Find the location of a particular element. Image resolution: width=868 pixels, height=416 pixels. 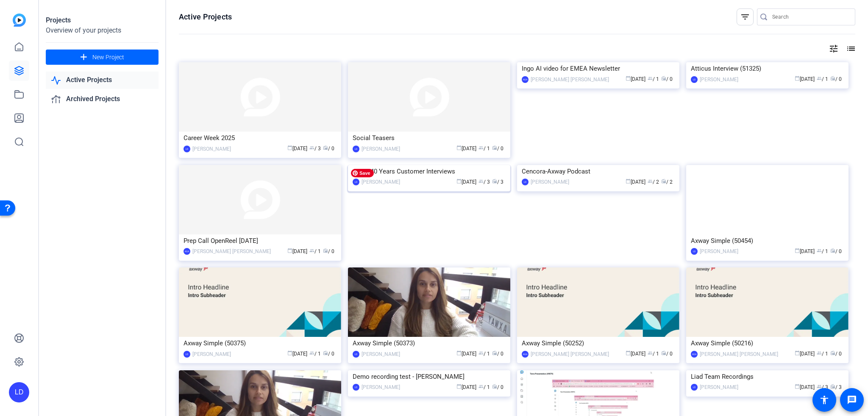

a: Archived Projects is located at coordinates (102, 99).